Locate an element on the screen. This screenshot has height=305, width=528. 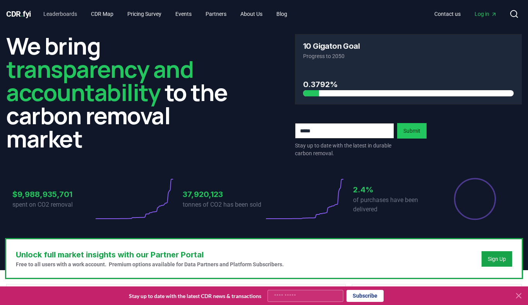
a: Log in is located at coordinates (486, 14).